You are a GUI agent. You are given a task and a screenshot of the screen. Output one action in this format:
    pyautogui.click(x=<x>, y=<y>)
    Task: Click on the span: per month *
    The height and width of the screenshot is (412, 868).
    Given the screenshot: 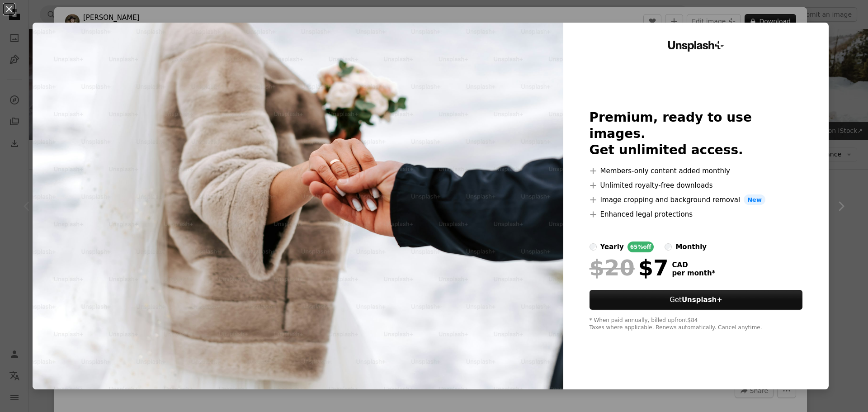 What is the action you would take?
    pyautogui.click(x=694, y=273)
    